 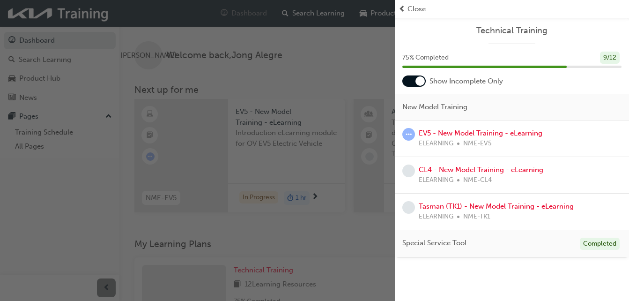 I want to click on a: Tasman (TK1) - New Model Training - eLearning, so click(x=496, y=206).